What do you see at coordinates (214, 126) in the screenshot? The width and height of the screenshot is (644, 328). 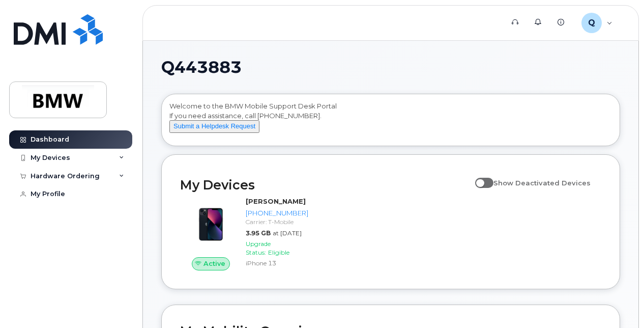 I see `a: Submit a Helpdesk Request` at bounding box center [214, 126].